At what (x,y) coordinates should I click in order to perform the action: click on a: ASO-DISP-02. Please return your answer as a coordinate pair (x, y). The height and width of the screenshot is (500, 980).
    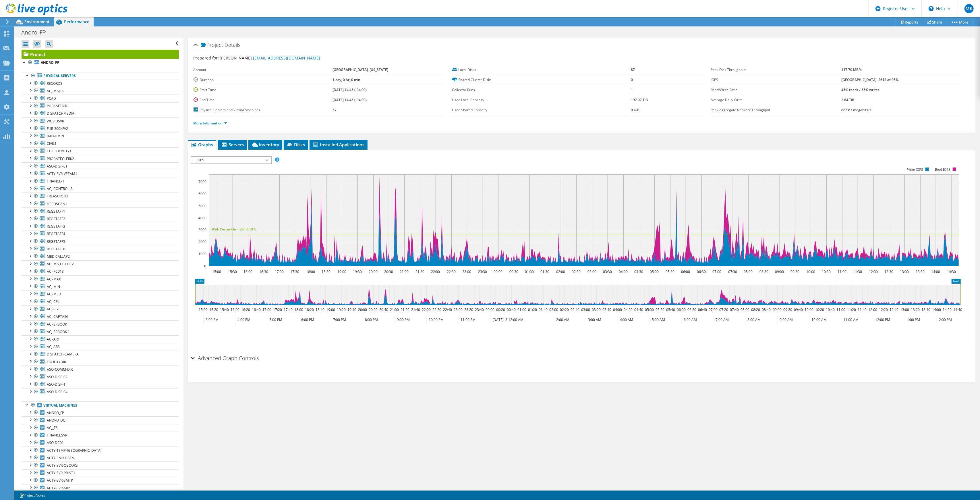
    Looking at the image, I should click on (100, 377).